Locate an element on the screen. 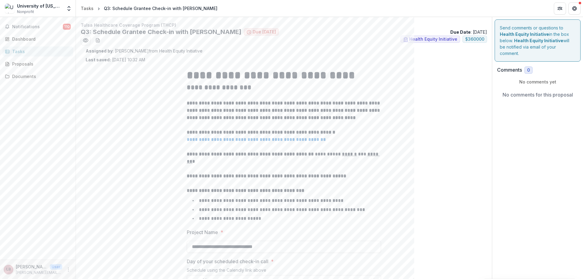 The width and height of the screenshot is (583, 279). div: Dashboard is located at coordinates (40, 39).